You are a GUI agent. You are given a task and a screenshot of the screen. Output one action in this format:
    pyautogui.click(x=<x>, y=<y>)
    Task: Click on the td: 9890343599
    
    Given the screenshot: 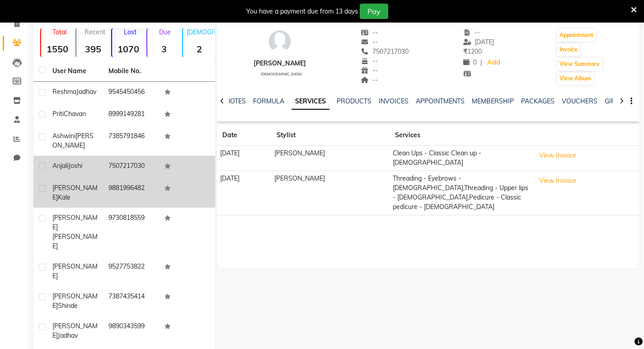 What is the action you would take?
    pyautogui.click(x=131, y=331)
    